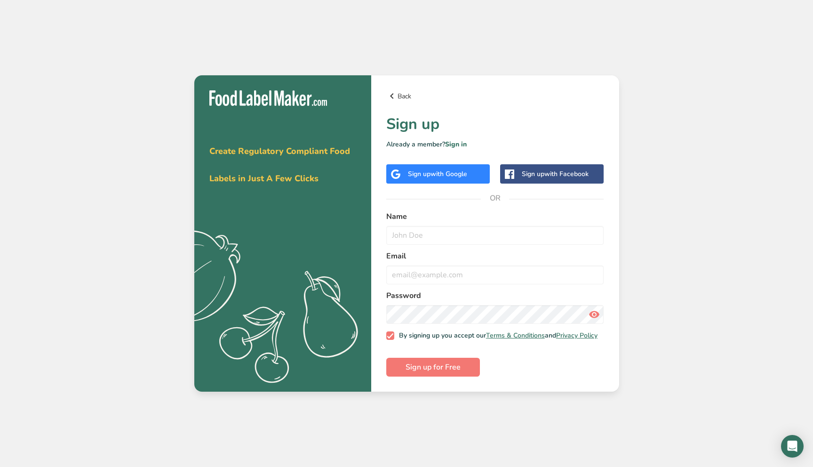 The width and height of the screenshot is (813, 467). I want to click on label: Name, so click(495, 216).